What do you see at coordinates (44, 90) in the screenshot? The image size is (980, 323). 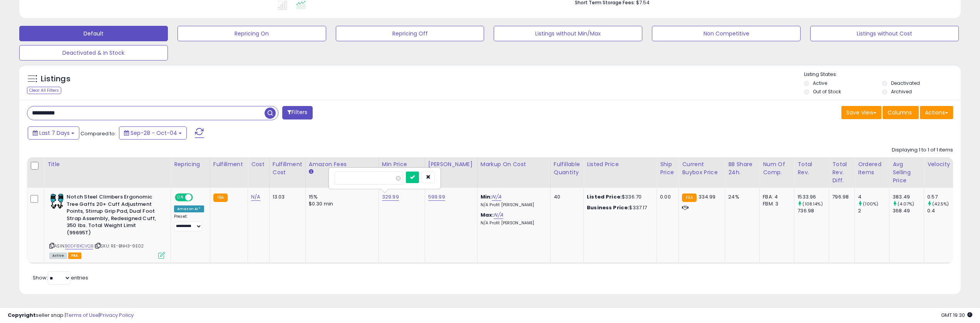 I see `div: Clear All Filters` at bounding box center [44, 90].